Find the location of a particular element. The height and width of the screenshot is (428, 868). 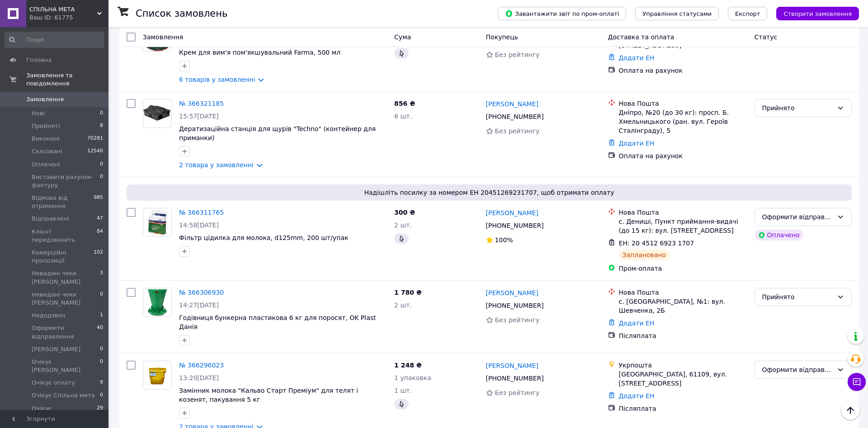

span: Замовлення is located at coordinates (45, 100).